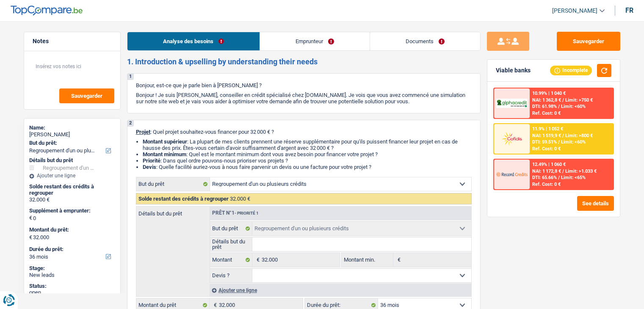 This screenshot has width=644, height=309. What do you see at coordinates (72, 200) in the screenshot?
I see `div: 32.000 €` at bounding box center [72, 200].